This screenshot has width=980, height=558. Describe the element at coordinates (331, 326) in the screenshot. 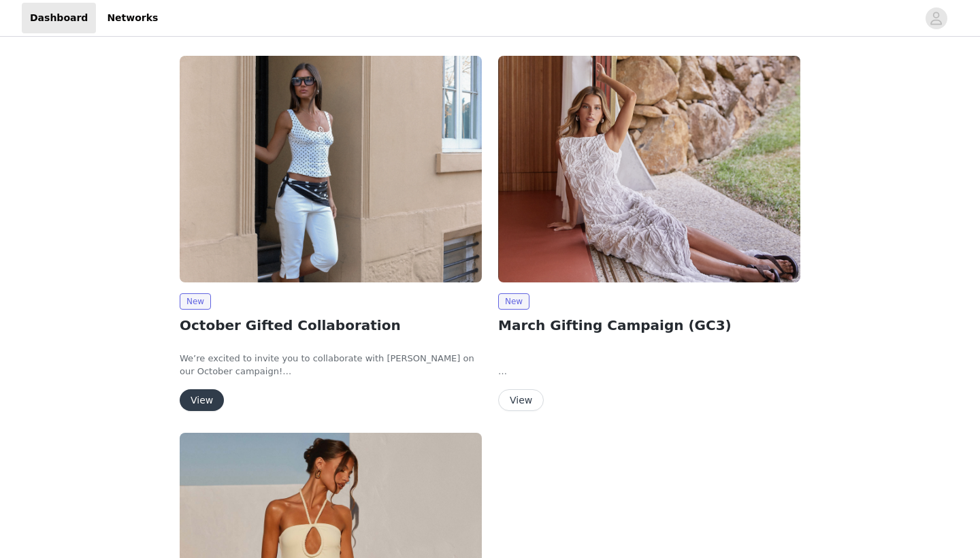

I see `h2: October Gifted Collaboration` at that location.